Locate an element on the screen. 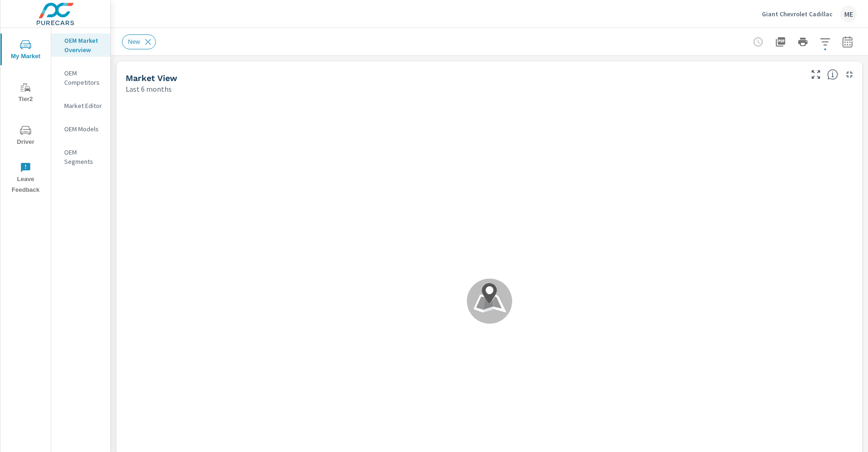 The height and width of the screenshot is (452, 868). button: Select Date Range is located at coordinates (847, 42).